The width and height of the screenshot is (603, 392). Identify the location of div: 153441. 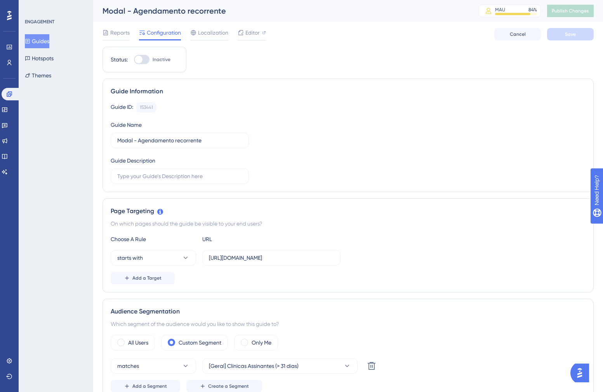
(146, 107).